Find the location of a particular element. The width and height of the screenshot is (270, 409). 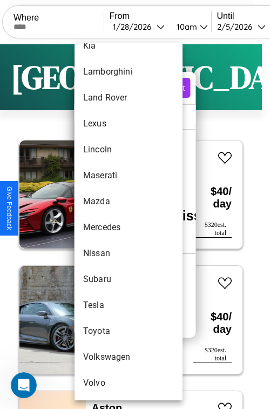

li: Maserati is located at coordinates (129, 176).